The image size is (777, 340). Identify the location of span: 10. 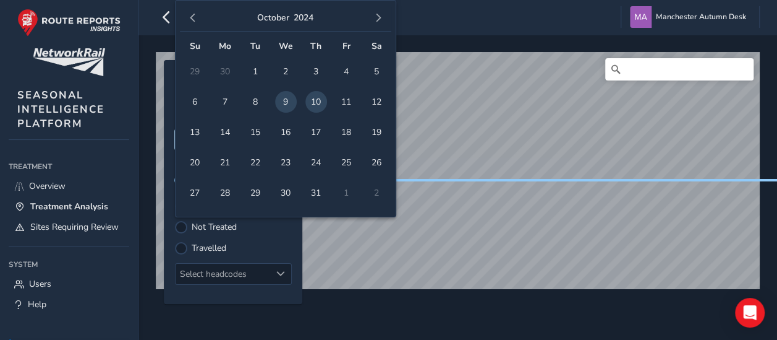
(316, 101).